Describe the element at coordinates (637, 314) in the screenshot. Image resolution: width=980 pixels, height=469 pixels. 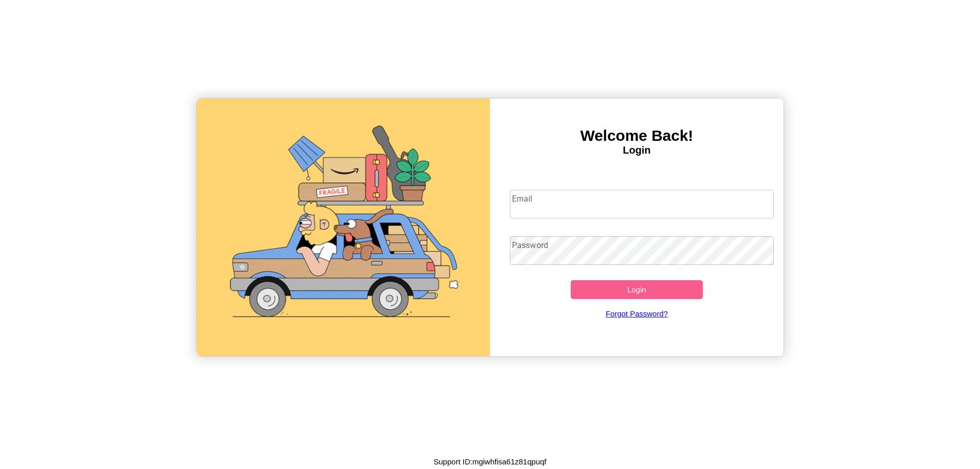
I see `a: Forgot Password?` at that location.